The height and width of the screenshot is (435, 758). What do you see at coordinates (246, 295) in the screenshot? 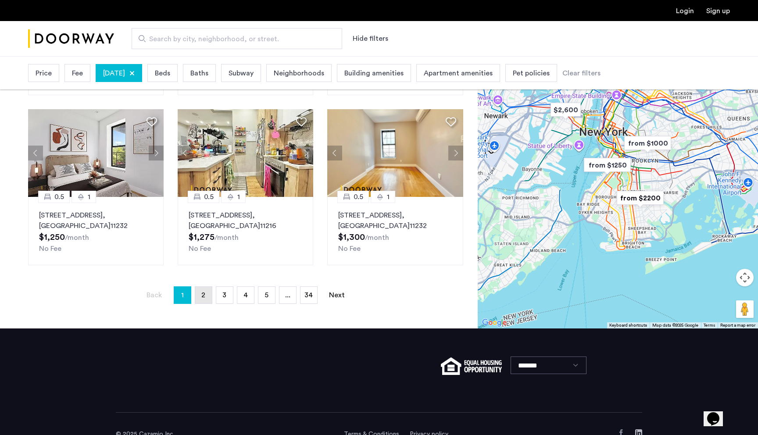
I see `span: 4` at bounding box center [246, 295].